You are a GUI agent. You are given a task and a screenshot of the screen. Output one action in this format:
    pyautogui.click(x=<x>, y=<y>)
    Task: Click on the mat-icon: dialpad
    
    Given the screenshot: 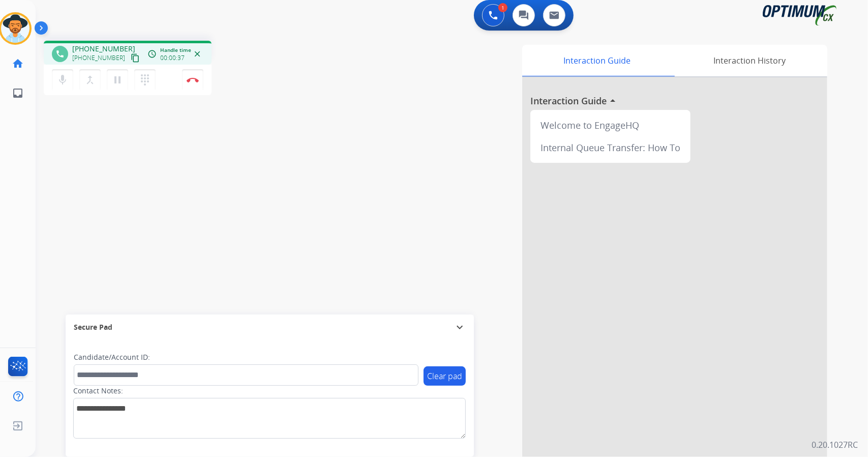 What is the action you would take?
    pyautogui.click(x=145, y=80)
    